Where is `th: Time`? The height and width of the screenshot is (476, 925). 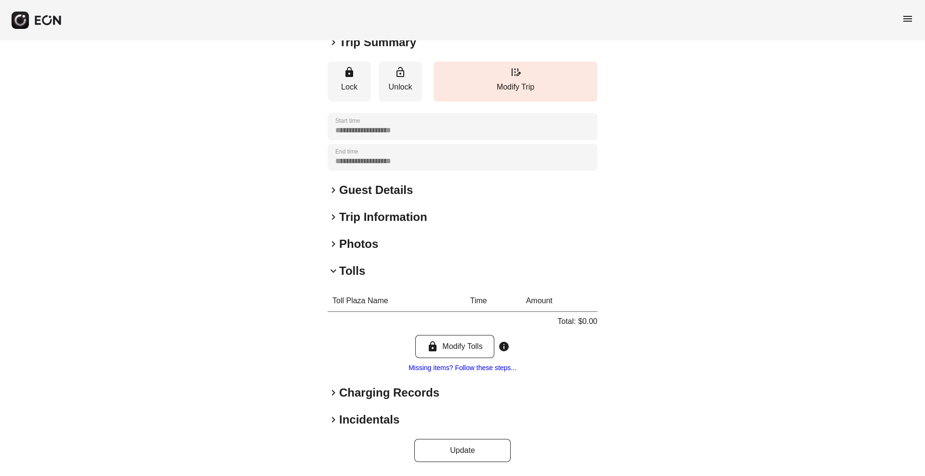
th: Time is located at coordinates (493, 301).